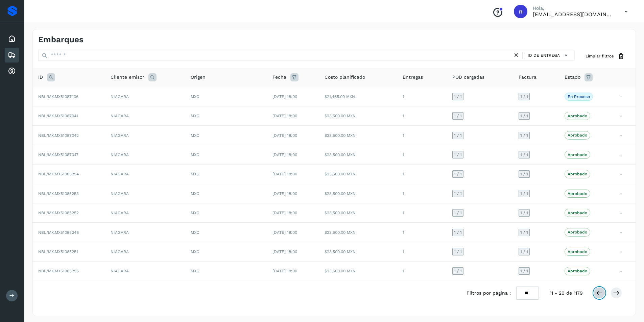 The height and width of the screenshot is (322, 644). Describe the element at coordinates (59, 233) in the screenshot. I see `span: NBL/MX.MX51085248` at that location.